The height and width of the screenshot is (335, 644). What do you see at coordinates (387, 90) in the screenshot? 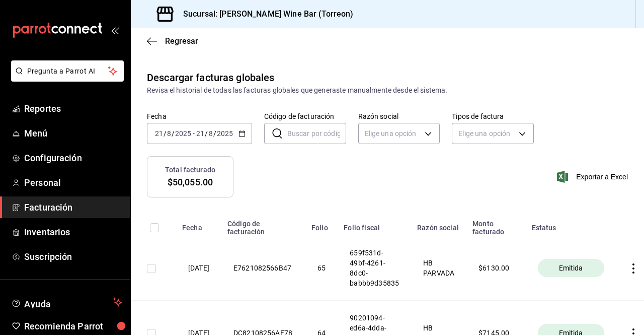
I see `div: Revisa el historial de todas las facturas globales que generaste manualmente desde el sistema.` at bounding box center [387, 90].